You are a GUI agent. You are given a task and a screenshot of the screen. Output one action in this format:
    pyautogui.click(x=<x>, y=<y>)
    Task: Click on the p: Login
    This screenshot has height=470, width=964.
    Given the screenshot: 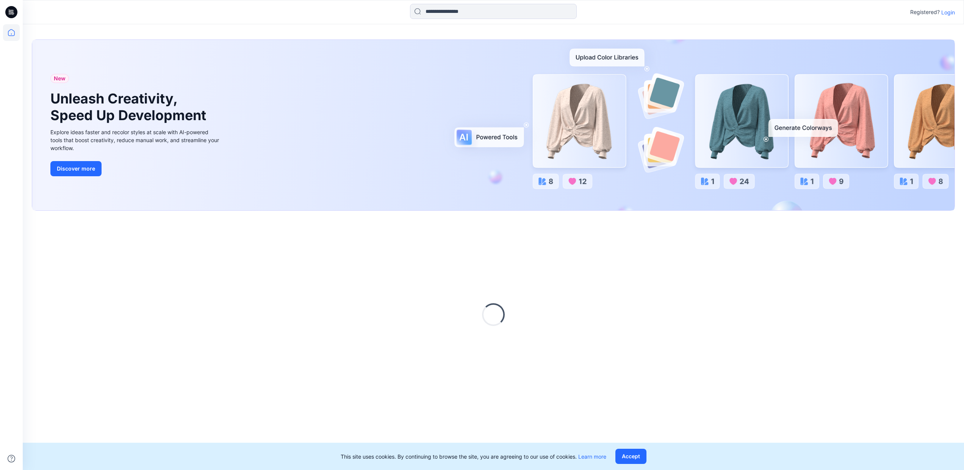 What is the action you would take?
    pyautogui.click(x=948, y=12)
    